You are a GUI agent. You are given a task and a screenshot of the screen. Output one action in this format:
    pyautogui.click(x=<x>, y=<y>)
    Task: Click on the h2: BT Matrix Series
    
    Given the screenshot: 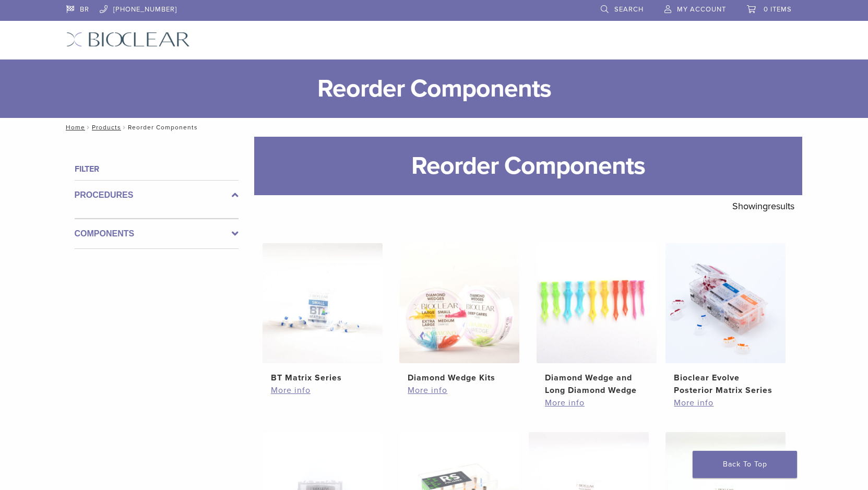 What is the action you would take?
    pyautogui.click(x=323, y=378)
    